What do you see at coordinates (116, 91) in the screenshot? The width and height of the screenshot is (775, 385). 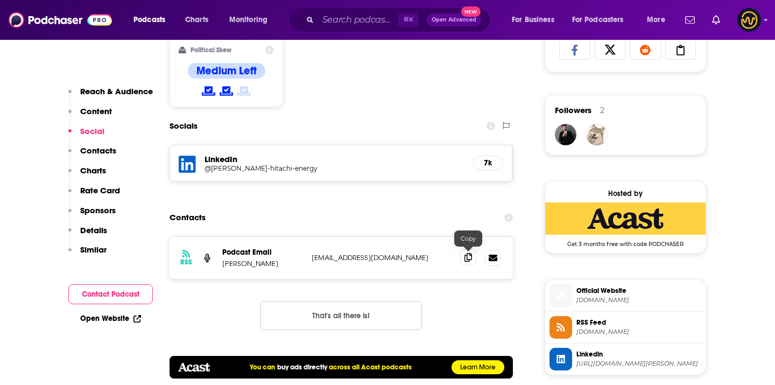 I see `p: Reach & Audience` at bounding box center [116, 91].